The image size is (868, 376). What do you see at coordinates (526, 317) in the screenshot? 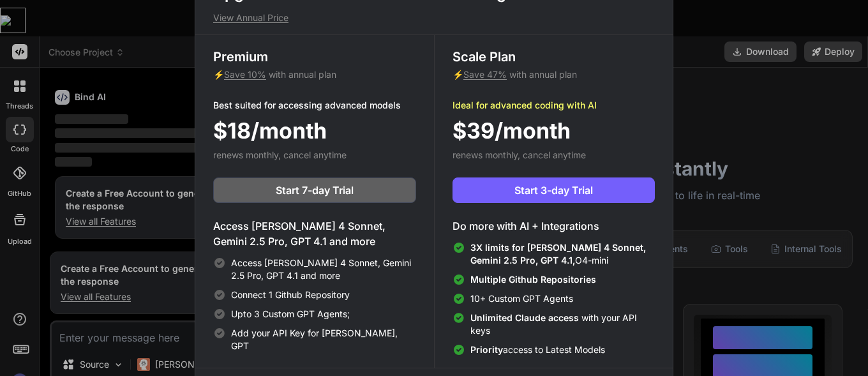
I see `span: Unlimited Claude access` at bounding box center [526, 317].